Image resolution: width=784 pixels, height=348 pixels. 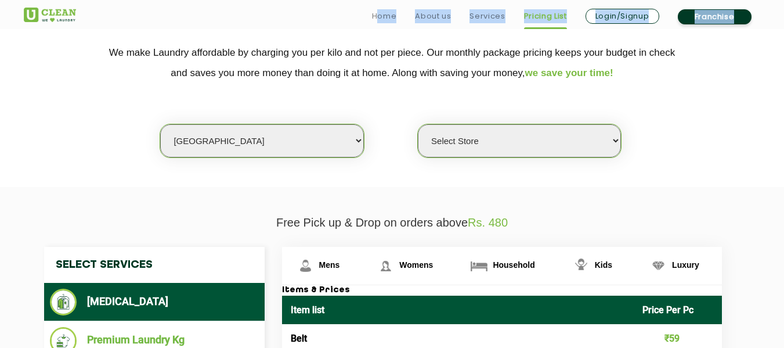 What do you see at coordinates (305, 265) in the screenshot?
I see `img: Mens` at bounding box center [305, 265].